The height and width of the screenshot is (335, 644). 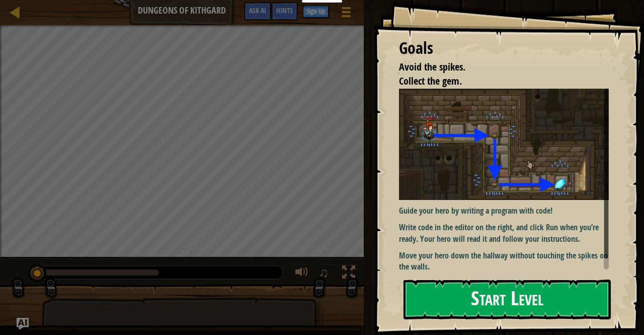 What do you see at coordinates (497, 67) in the screenshot?
I see `li: Avoid the spikes.` at bounding box center [497, 67].